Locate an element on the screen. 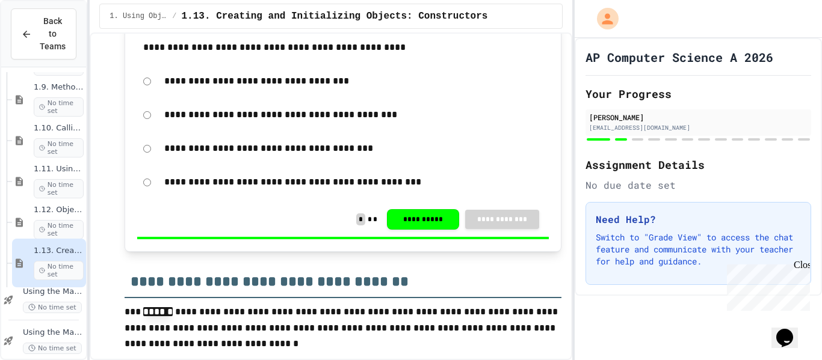  h3: Need Help? is located at coordinates (698, 220).